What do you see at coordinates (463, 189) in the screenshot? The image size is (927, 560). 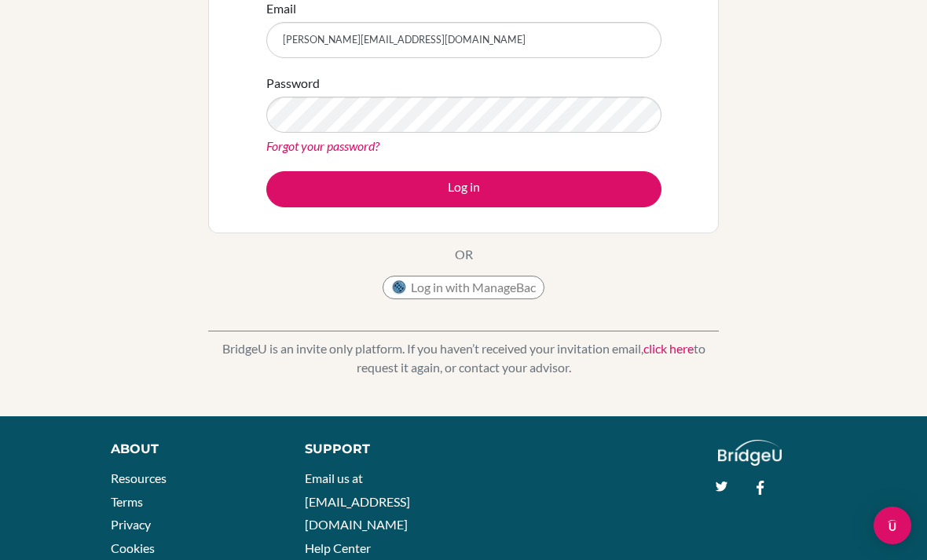 I see `button: Log in` at bounding box center [463, 189].